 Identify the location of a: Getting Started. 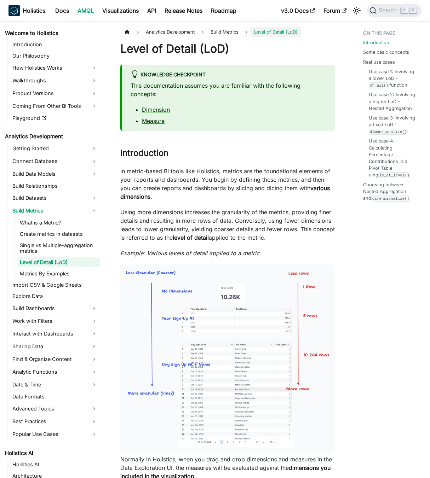
(55, 149).